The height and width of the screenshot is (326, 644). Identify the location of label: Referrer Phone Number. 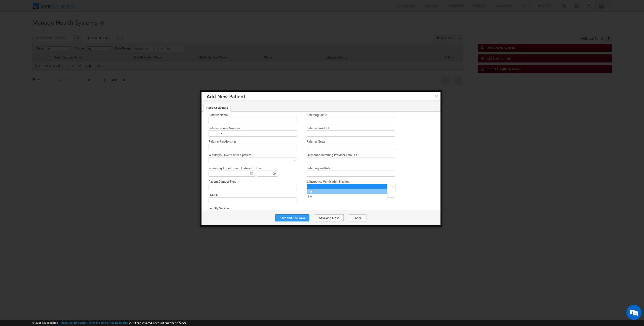
(224, 128).